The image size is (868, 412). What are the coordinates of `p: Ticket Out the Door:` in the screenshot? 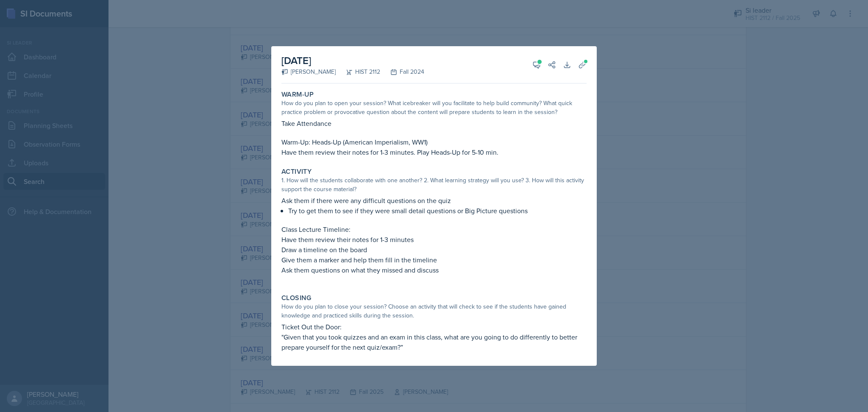 It's located at (434, 327).